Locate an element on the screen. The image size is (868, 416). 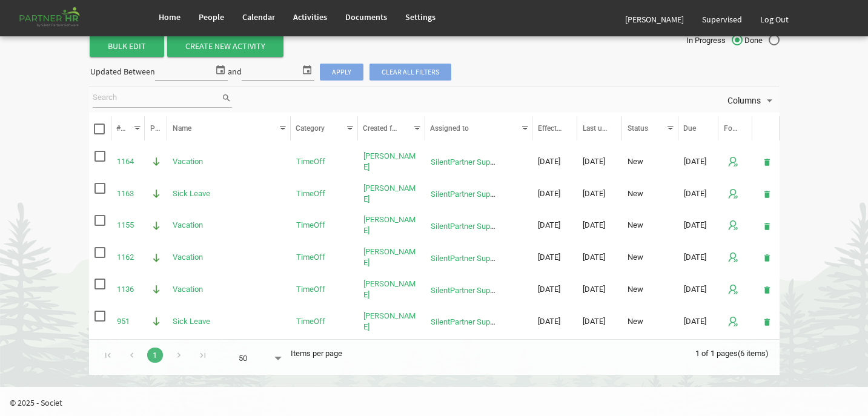
a: 1155 is located at coordinates (126, 224).